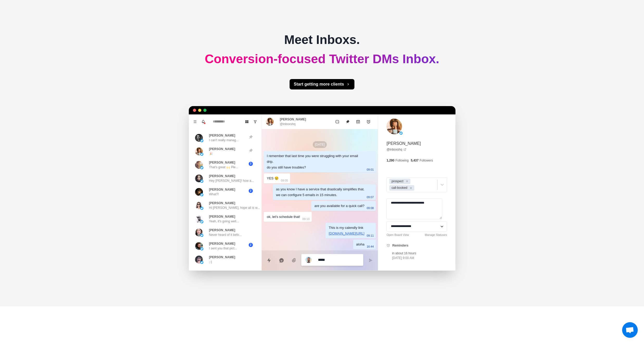 The image size is (644, 343). What do you see at coordinates (426, 161) in the screenshot?
I see `p: Followers` at bounding box center [426, 161].